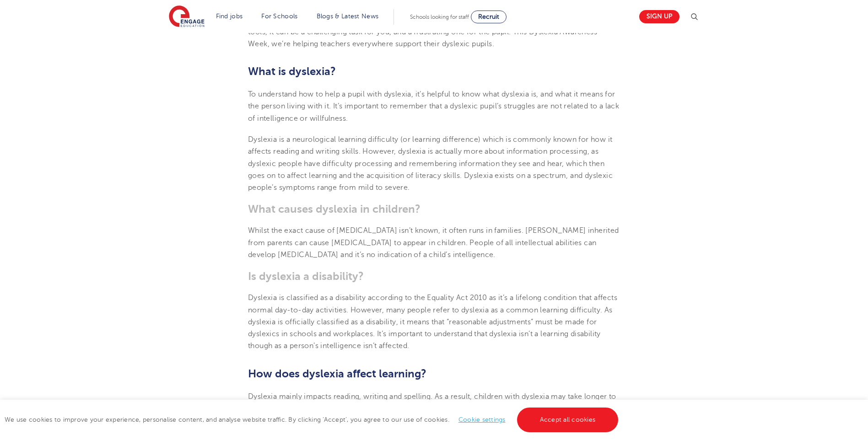 The height and width of the screenshot is (440, 868). What do you see at coordinates (337, 373) in the screenshot?
I see `b: How does dyslexia affect learning?` at bounding box center [337, 373].